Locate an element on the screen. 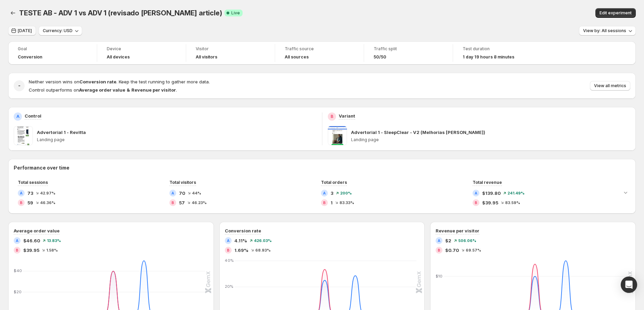  span: 3 is located at coordinates (332, 193).